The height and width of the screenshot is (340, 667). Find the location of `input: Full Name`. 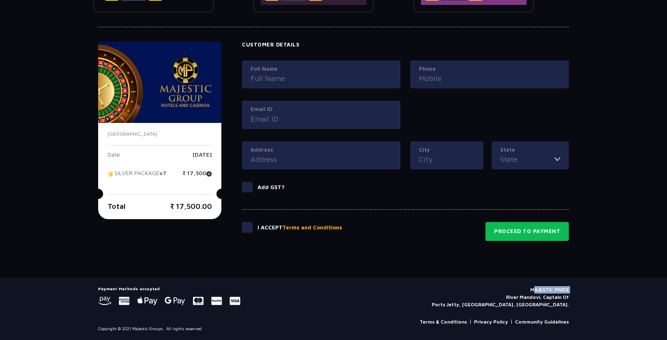

input: Full Name is located at coordinates (321, 78).